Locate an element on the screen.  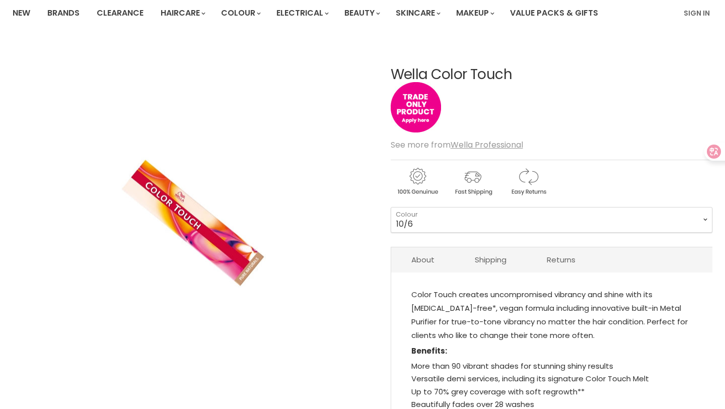
li: More than 90 vibrant shades for stunning shiny results is located at coordinates (552, 366).